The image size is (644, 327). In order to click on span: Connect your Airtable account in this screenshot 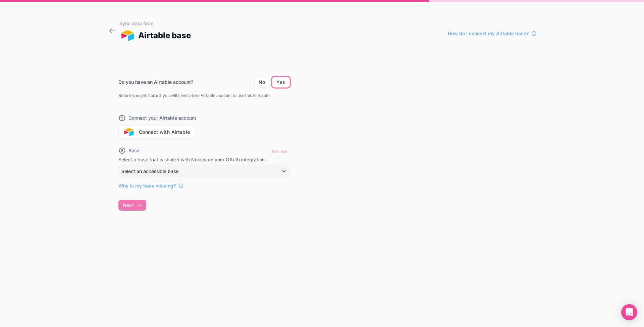, I will do `click(162, 118)`.